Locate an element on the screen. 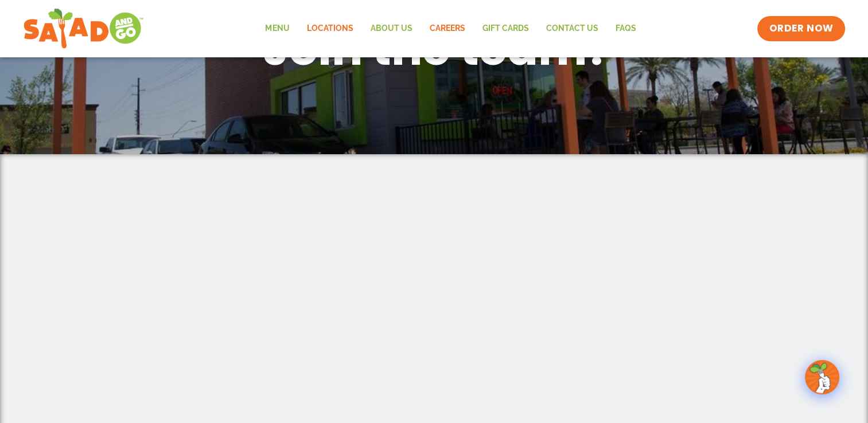 The height and width of the screenshot is (423, 868). a: About Us is located at coordinates (390, 29).